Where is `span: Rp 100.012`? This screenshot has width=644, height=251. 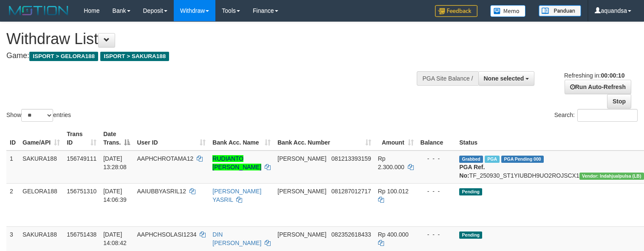
span: Rp 100.012 is located at coordinates (393, 191).